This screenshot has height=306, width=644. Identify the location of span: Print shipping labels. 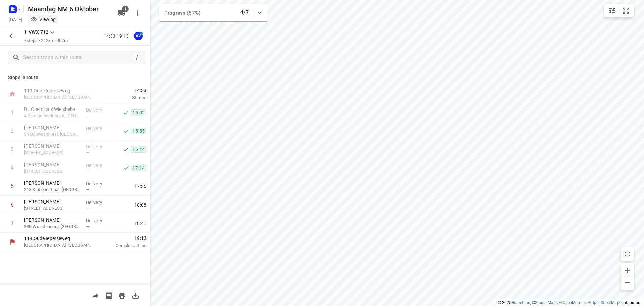
(109, 295).